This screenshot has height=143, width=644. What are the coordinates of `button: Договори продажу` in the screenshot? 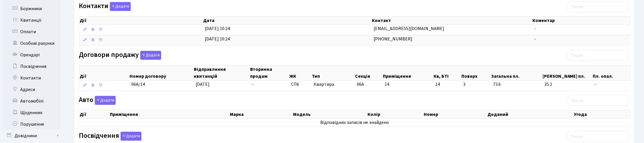 It's located at (151, 55).